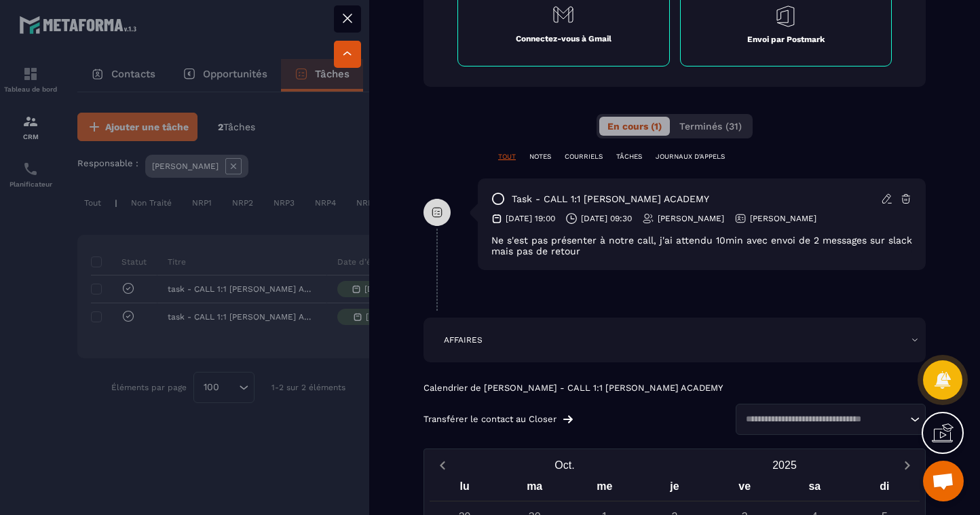 Image resolution: width=980 pixels, height=515 pixels. I want to click on p: TÂCHES, so click(629, 157).